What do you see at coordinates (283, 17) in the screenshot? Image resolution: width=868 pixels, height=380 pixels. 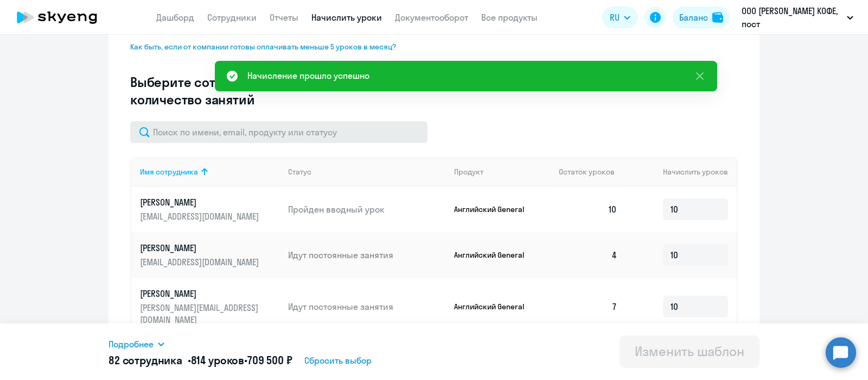 I see `a: Отчеты` at bounding box center [283, 17].